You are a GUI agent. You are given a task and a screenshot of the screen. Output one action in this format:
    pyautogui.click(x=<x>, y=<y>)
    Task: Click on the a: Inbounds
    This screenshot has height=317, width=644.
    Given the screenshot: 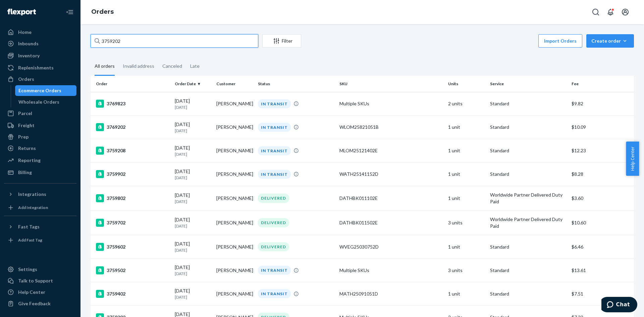 What is the action you would take?
    pyautogui.click(x=40, y=44)
    